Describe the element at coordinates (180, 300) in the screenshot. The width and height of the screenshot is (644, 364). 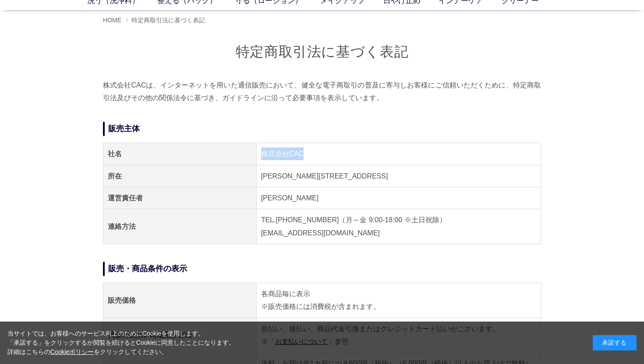
I see `th: 販売価格` at that location.